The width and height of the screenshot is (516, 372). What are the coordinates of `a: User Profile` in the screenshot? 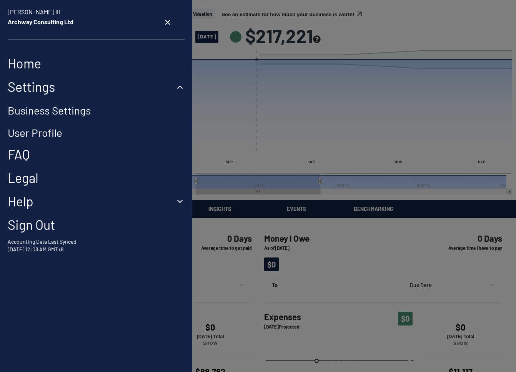 It's located at (35, 133).